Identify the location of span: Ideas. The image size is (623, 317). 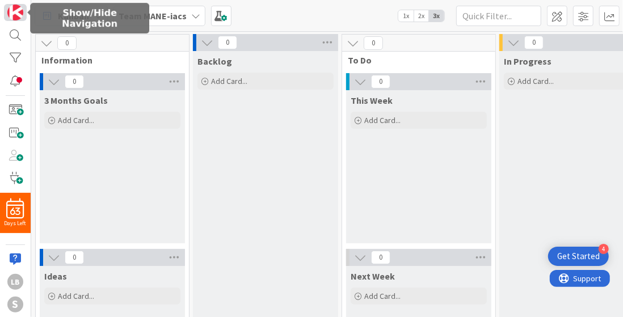
(56, 276).